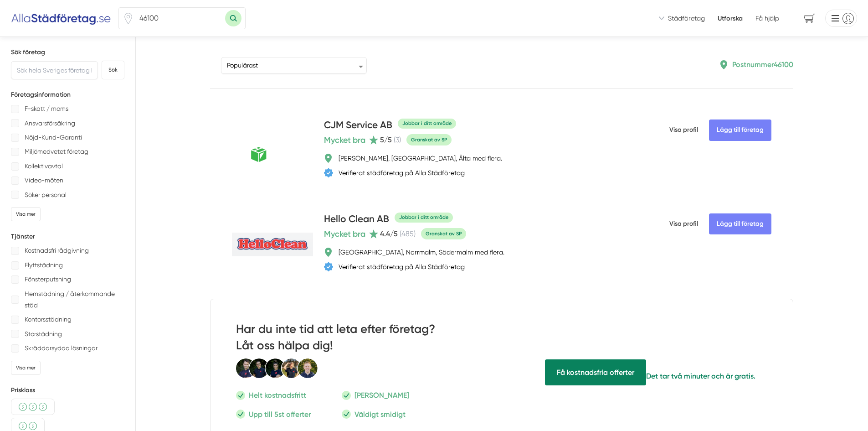 This screenshot has height=431, width=868. What do you see at coordinates (49, 123) in the screenshot?
I see `p: Ansvarsförsäkring` at bounding box center [49, 123].